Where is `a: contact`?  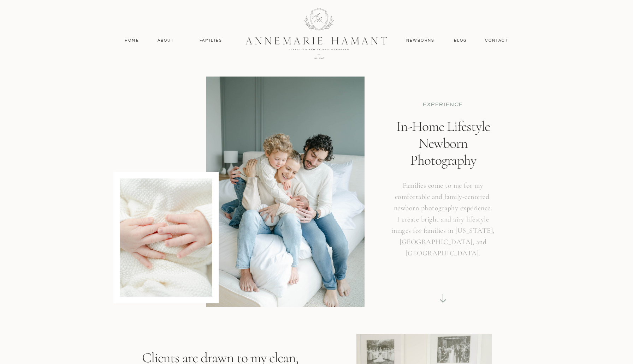
a: contact is located at coordinates (496, 41).